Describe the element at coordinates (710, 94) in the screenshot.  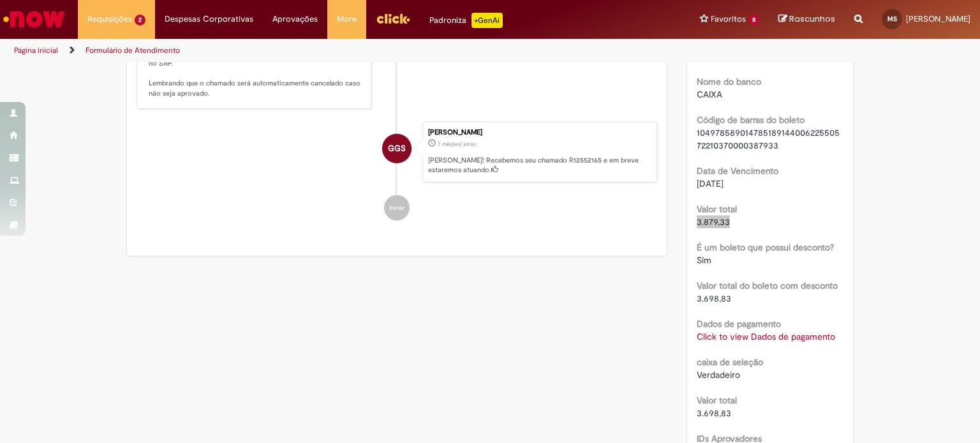
I see `span: CAIXA` at that location.